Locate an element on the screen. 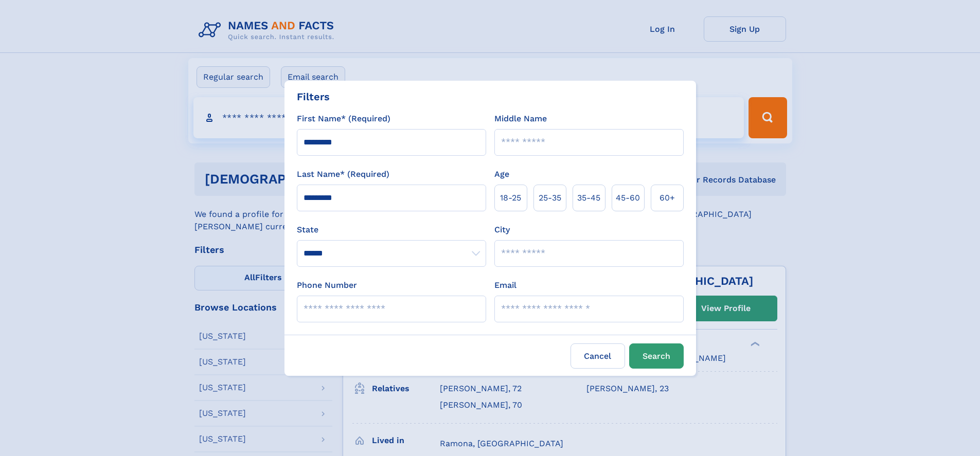  span: 18‑25 is located at coordinates (511, 198).